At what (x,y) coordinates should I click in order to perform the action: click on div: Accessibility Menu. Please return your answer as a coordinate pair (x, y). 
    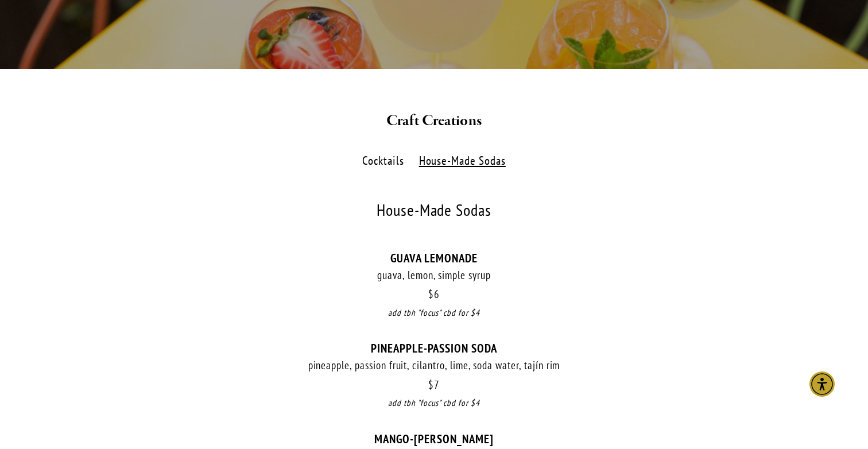
    Looking at the image, I should click on (822, 384).